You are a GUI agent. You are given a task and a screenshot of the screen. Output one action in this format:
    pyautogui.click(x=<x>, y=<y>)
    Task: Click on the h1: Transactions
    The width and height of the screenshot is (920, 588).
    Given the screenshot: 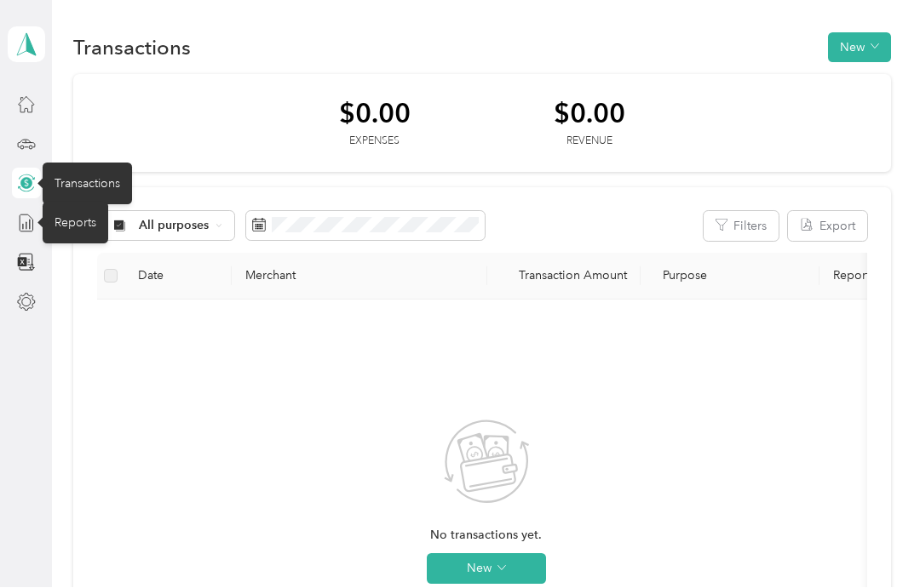 What is the action you would take?
    pyautogui.click(x=132, y=48)
    